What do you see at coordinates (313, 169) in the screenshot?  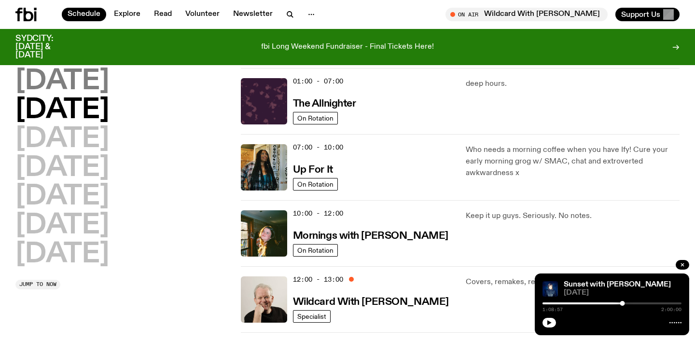 I see `a: Up For It` at bounding box center [313, 169].